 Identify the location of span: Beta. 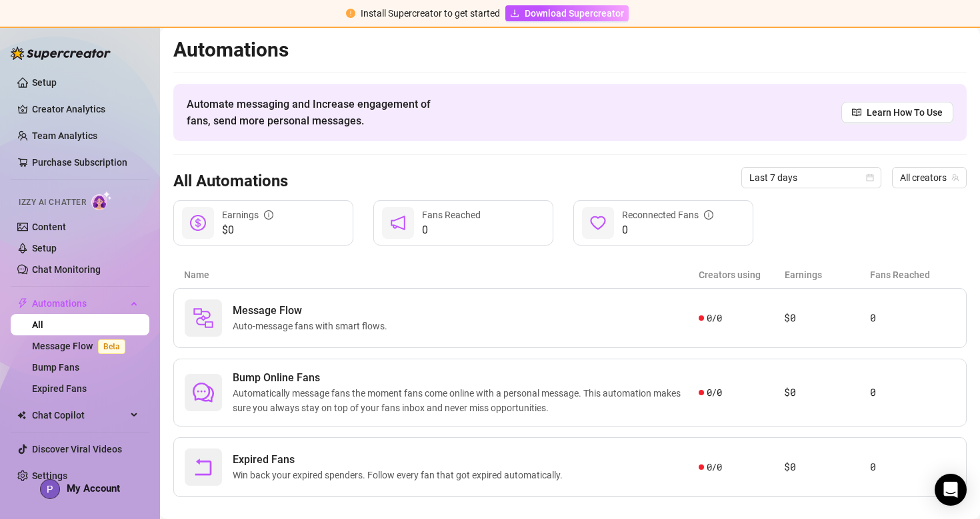
(112, 347).